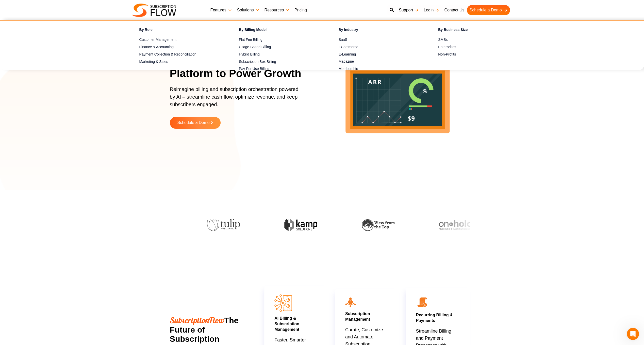 This screenshot has width=644, height=345. I want to click on span: Flat Fee Billing, so click(251, 40).